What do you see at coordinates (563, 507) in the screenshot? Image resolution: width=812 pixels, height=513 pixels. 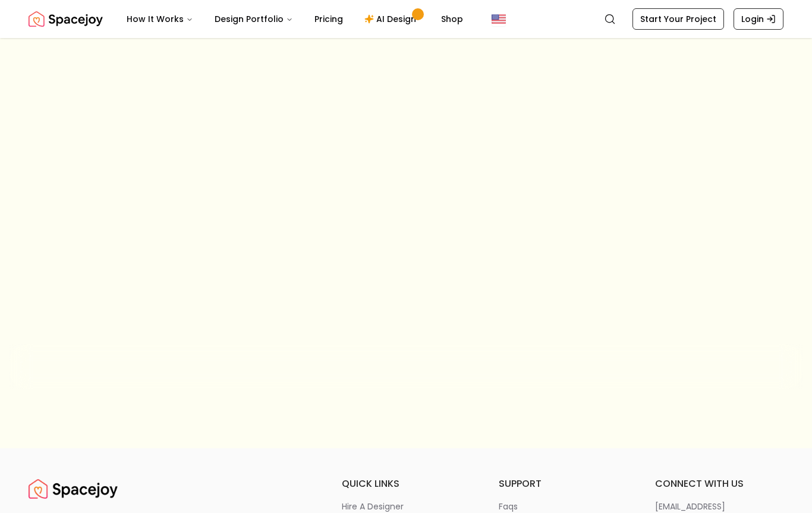 I see `a: faqs` at bounding box center [563, 507].